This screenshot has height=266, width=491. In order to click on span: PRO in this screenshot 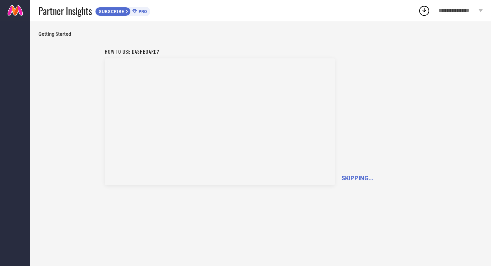, I will do `click(142, 11)`.